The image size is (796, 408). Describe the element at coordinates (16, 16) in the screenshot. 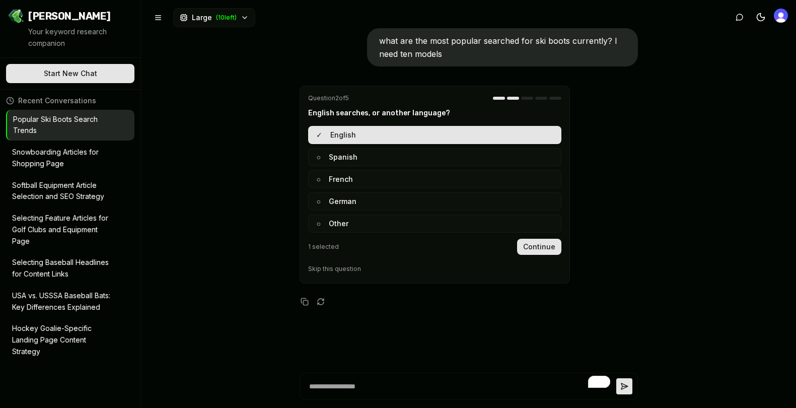

I see `img: Jello SEO Logo` at that location.